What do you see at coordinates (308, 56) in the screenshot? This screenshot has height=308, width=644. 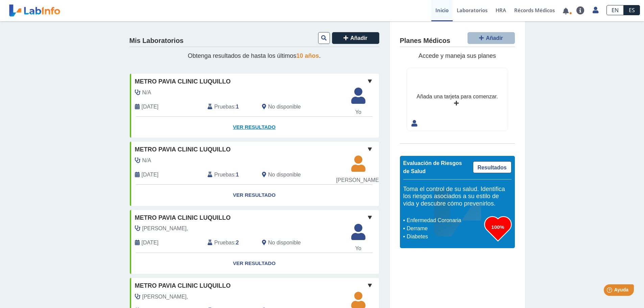 I see `span: 10 años` at bounding box center [308, 56].